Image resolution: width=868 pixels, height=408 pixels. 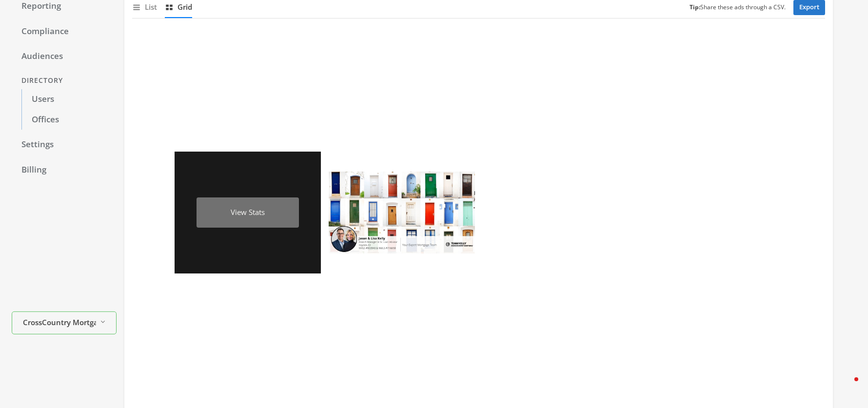 I want to click on a: Compliance, so click(x=64, y=32).